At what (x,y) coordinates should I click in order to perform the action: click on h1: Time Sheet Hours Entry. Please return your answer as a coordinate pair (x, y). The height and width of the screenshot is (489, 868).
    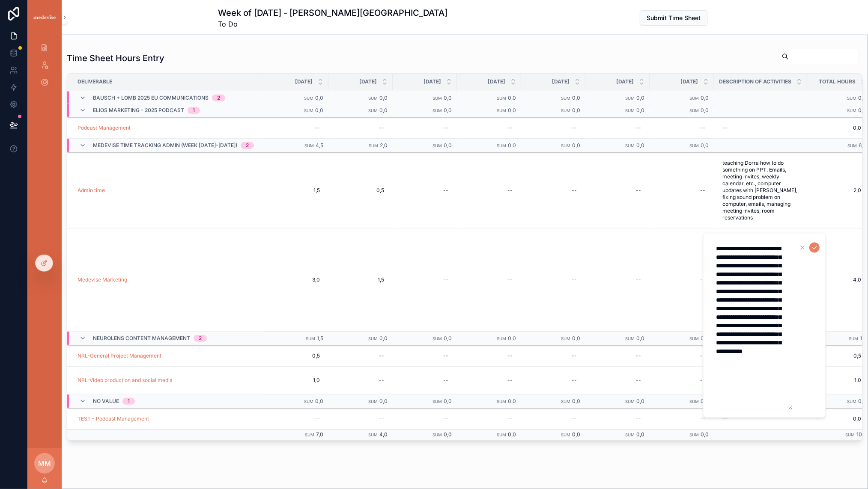
    Looking at the image, I should click on (116, 58).